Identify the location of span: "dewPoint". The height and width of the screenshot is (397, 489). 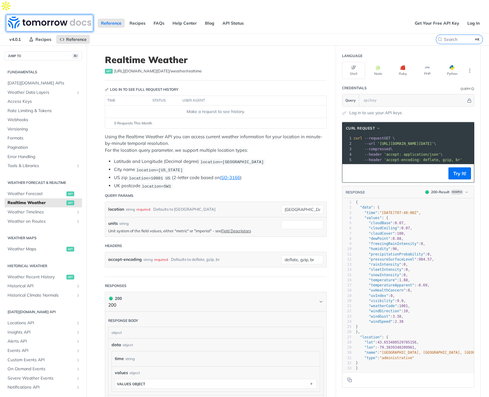
(380, 239).